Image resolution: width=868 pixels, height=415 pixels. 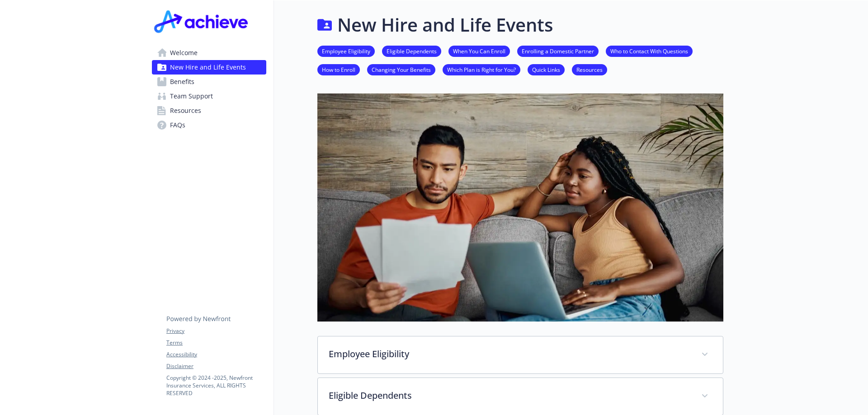 What do you see at coordinates (208, 67) in the screenshot?
I see `a: New Hire and Life Events` at bounding box center [208, 67].